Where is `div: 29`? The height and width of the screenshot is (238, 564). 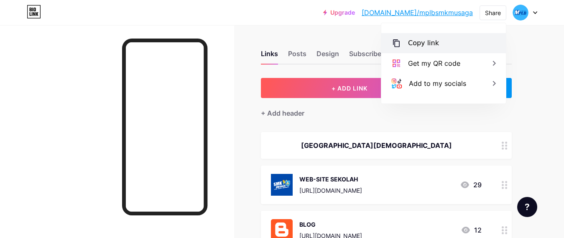 div: 29 is located at coordinates (471, 184).